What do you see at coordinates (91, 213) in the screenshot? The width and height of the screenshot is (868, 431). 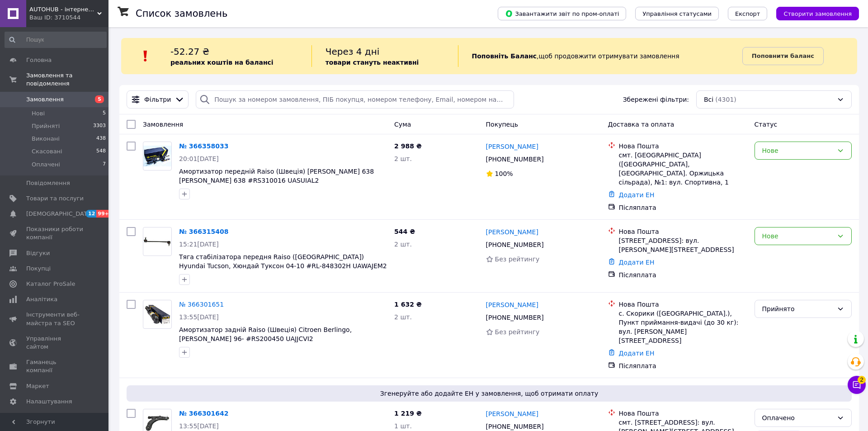 I see `span: 12` at bounding box center [91, 213].